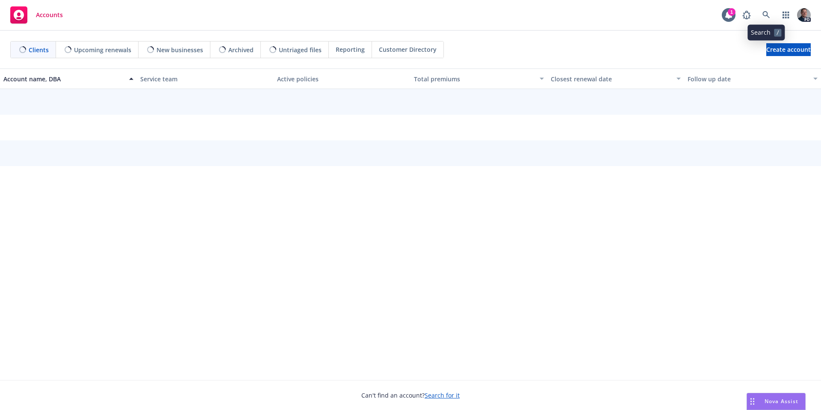  What do you see at coordinates (789, 50) in the screenshot?
I see `a: Create account` at bounding box center [789, 50].